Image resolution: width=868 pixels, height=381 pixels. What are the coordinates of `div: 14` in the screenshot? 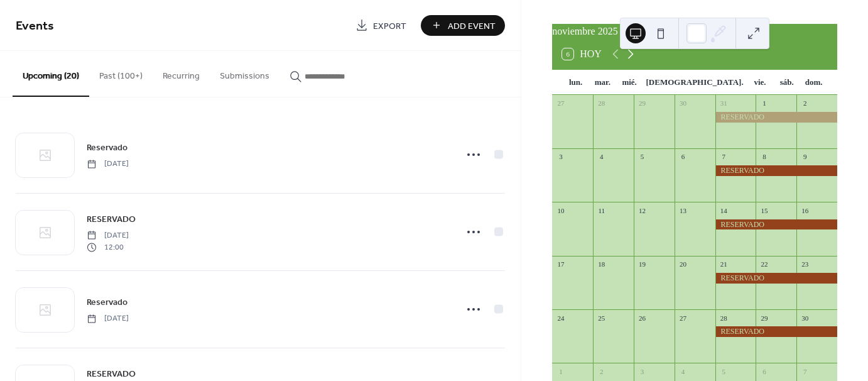 It's located at (724, 210).